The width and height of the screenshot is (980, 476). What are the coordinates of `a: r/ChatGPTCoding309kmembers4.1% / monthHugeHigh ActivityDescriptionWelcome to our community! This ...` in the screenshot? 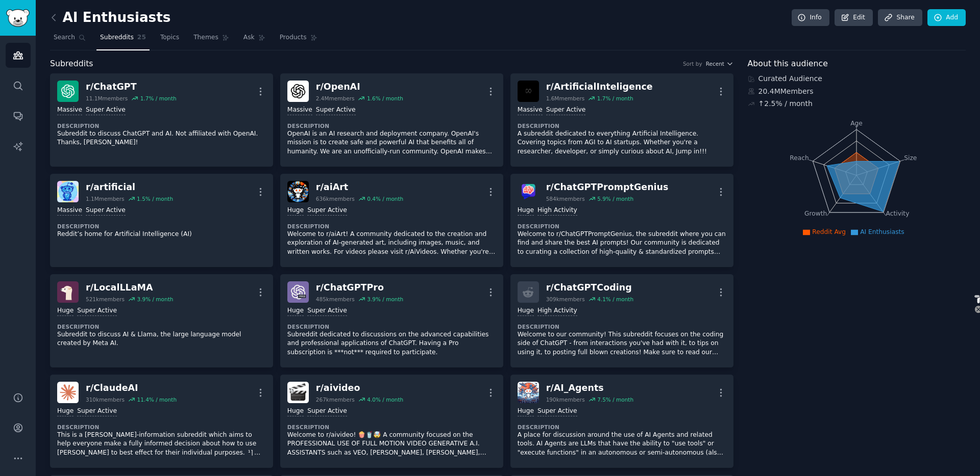 It's located at (622, 321).